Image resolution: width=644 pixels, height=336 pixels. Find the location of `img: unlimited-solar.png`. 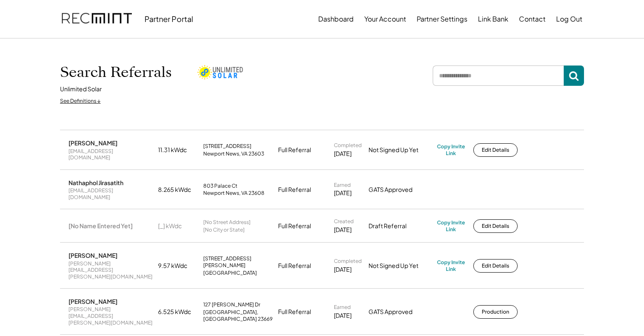

img: unlimited-solar.png is located at coordinates (220, 72).